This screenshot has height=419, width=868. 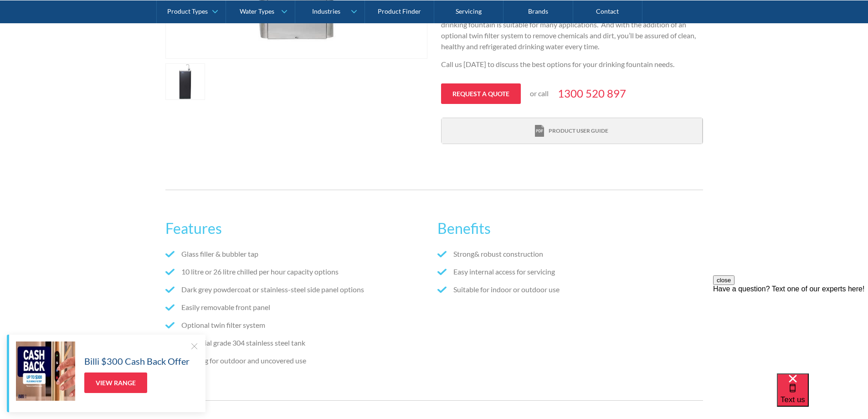 What do you see at coordinates (481, 93) in the screenshot?
I see `a: Request a quote` at bounding box center [481, 93].